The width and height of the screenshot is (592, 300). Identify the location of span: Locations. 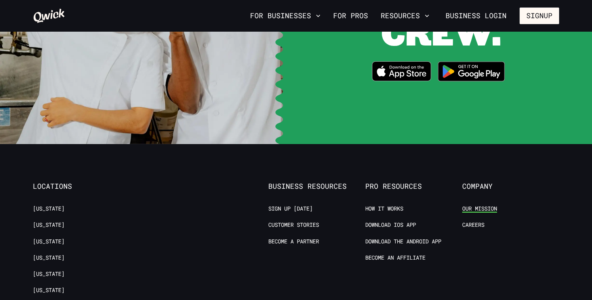
(81, 186).